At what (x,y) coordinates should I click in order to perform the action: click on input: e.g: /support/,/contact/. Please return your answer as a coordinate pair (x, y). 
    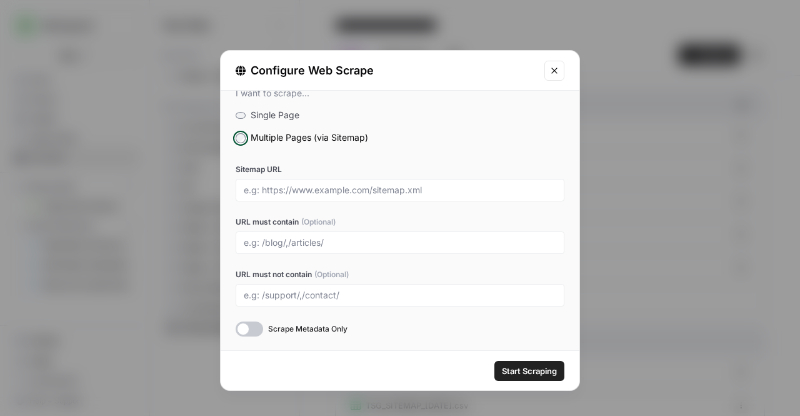
    Looking at the image, I should click on (400, 295).